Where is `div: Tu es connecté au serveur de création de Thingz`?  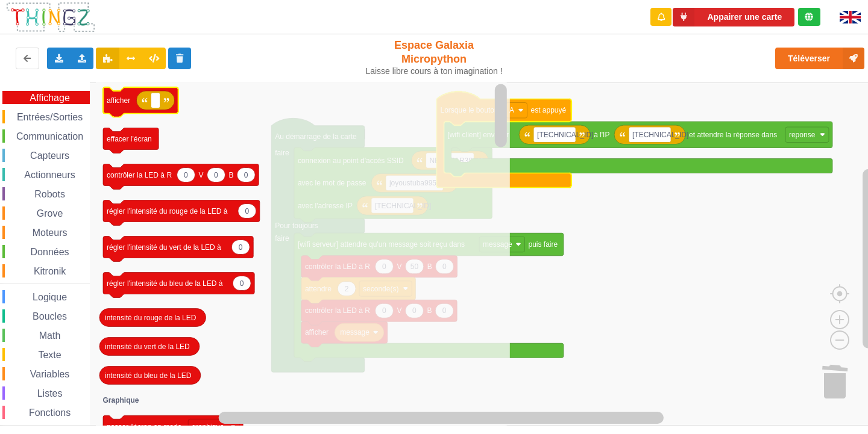 div: Tu es connecté au serveur de création de Thingz is located at coordinates (809, 17).